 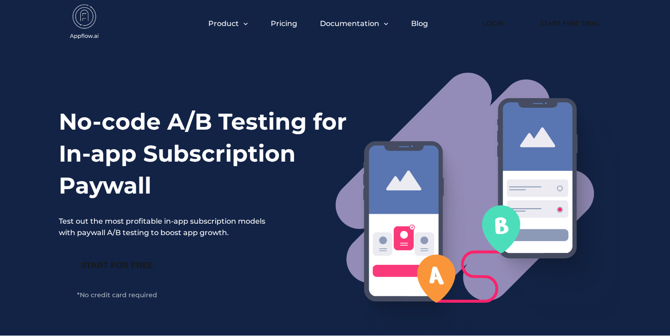 What do you see at coordinates (354, 23) in the screenshot?
I see `button: Documentation` at bounding box center [354, 23].